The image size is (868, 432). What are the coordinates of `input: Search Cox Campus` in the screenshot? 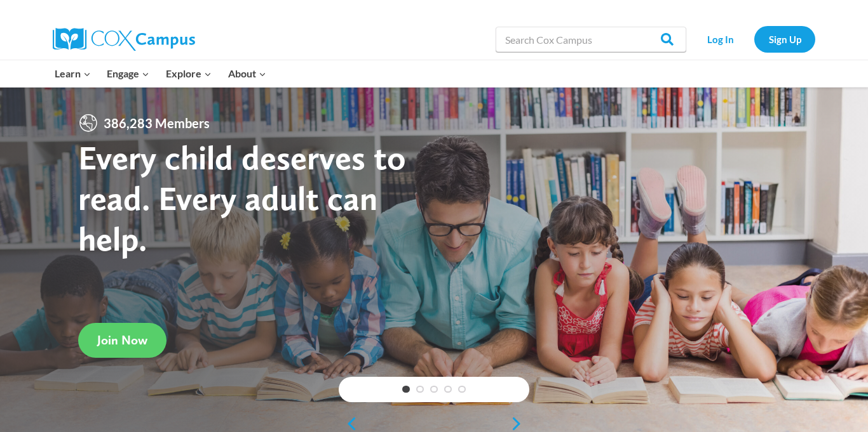 It's located at (591, 39).